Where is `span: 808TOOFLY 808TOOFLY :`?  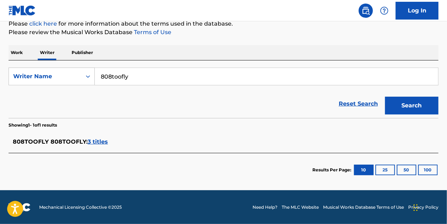 span: 808TOOFLY 808TOOFLY : is located at coordinates (50, 142).